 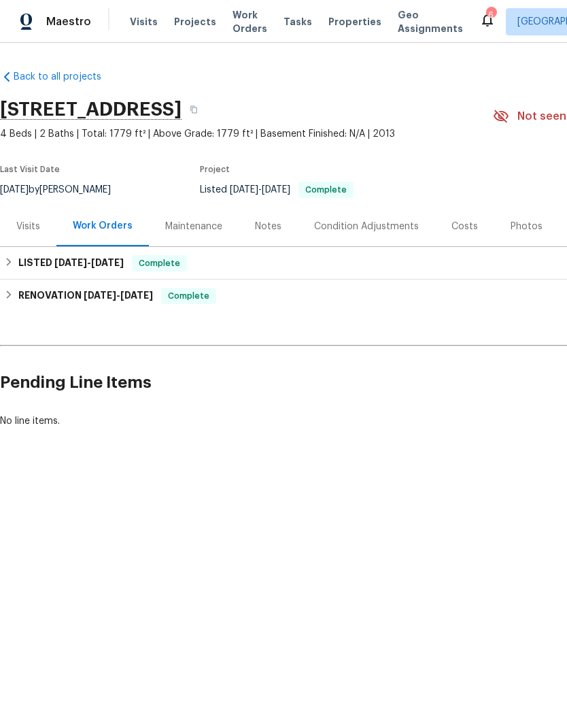 What do you see at coordinates (465, 226) in the screenshot?
I see `div: Costs` at bounding box center [465, 226].